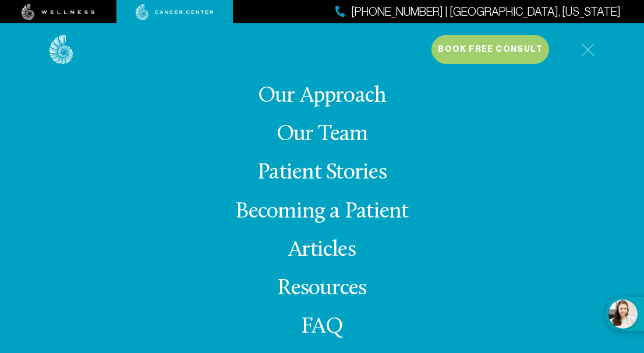 The width and height of the screenshot is (644, 353). Describe the element at coordinates (322, 96) in the screenshot. I see `a: Our Approach` at that location.